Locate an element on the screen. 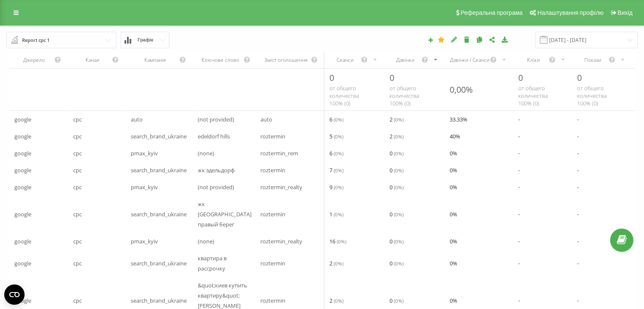 This screenshot has width=644, height=309. span: 1 is located at coordinates (336, 214).